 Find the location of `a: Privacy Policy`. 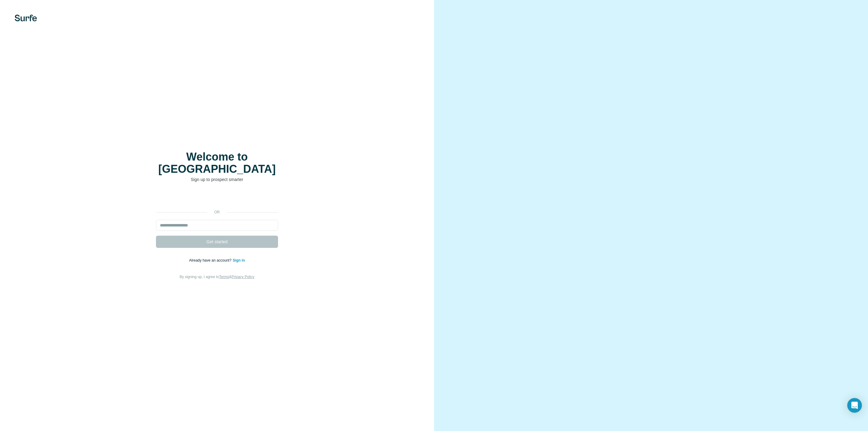

a: Privacy Policy is located at coordinates (243, 277).